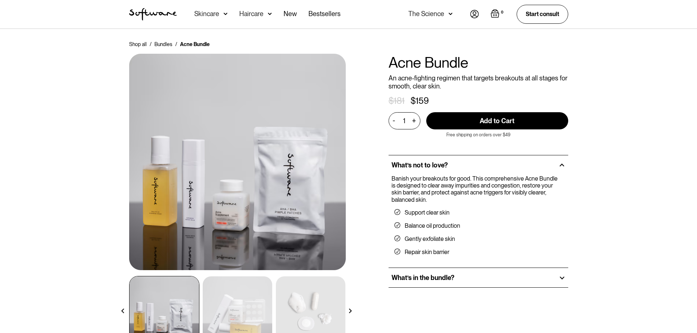 The image size is (697, 333). I want to click on img: arrow left, so click(123, 311).